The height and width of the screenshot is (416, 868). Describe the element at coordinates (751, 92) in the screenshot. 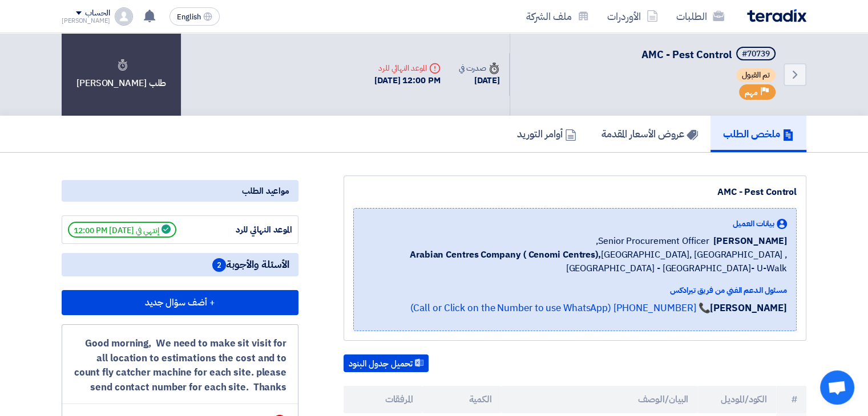

I see `span: مهم` at that location.